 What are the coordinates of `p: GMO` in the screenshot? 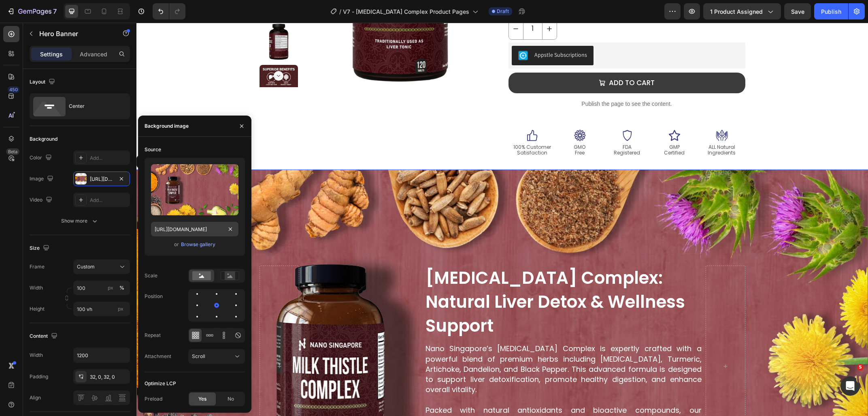 It's located at (443, 124).